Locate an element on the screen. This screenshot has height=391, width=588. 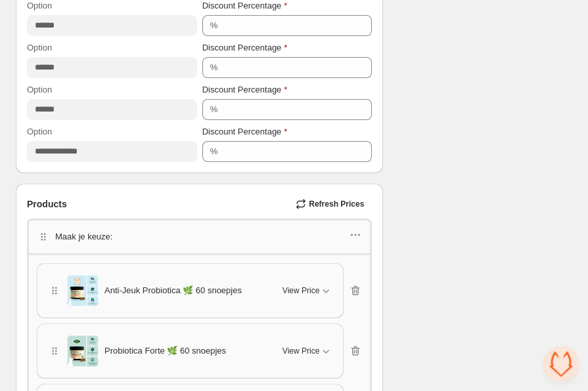
span: Refresh Prices is located at coordinates (337, 204).